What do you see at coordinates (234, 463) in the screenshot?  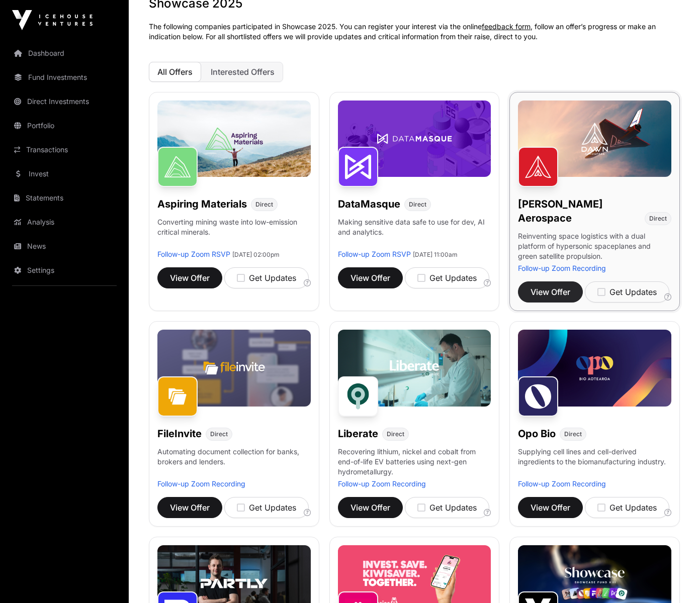 I see `p: Automating document collection for banks, brokers and lenders.` at bounding box center [234, 463].